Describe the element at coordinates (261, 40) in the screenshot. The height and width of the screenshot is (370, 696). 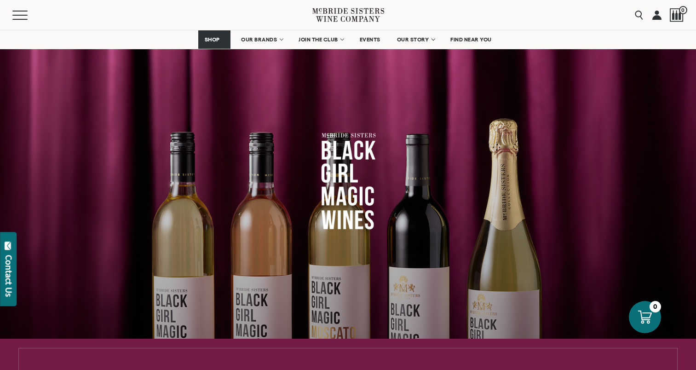
I see `a: OUR BRANDS` at that location.